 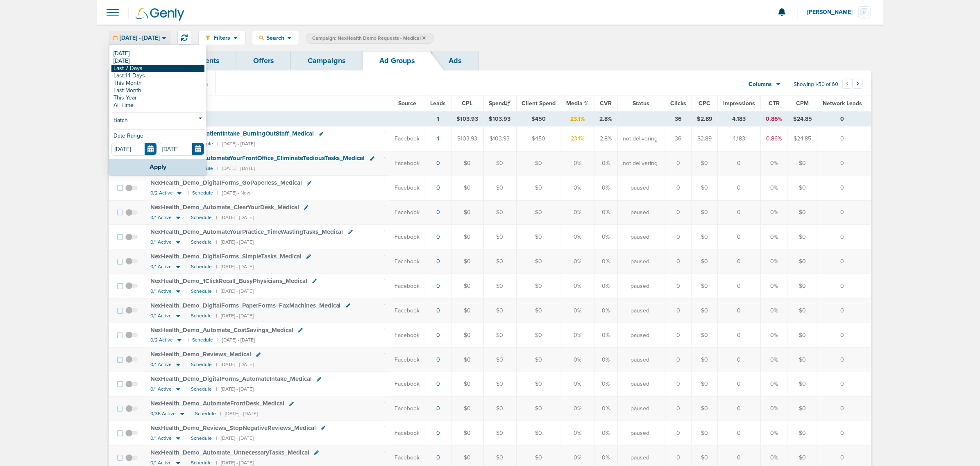 I want to click on span: Campaign: NexHealth Demo Requests - Medical, so click(x=369, y=38).